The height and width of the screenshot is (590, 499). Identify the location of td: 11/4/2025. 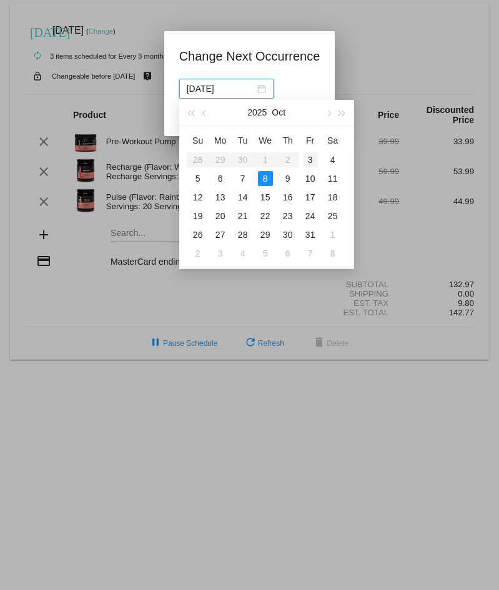
(243, 253).